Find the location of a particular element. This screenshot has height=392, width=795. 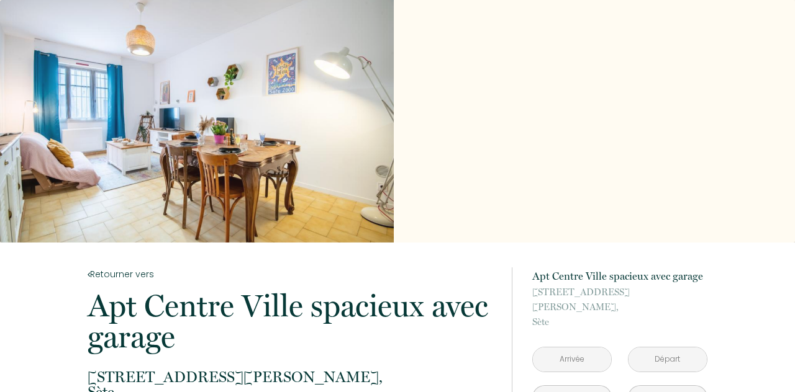

input: Arrivée is located at coordinates (572, 359).